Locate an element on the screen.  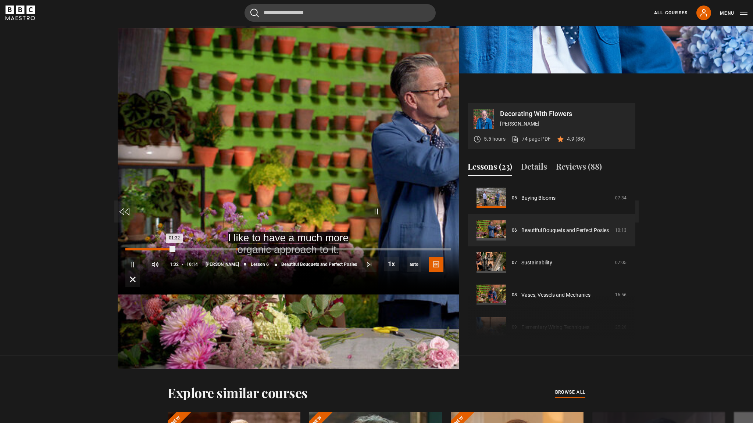
button: Mute is located at coordinates (155, 265).